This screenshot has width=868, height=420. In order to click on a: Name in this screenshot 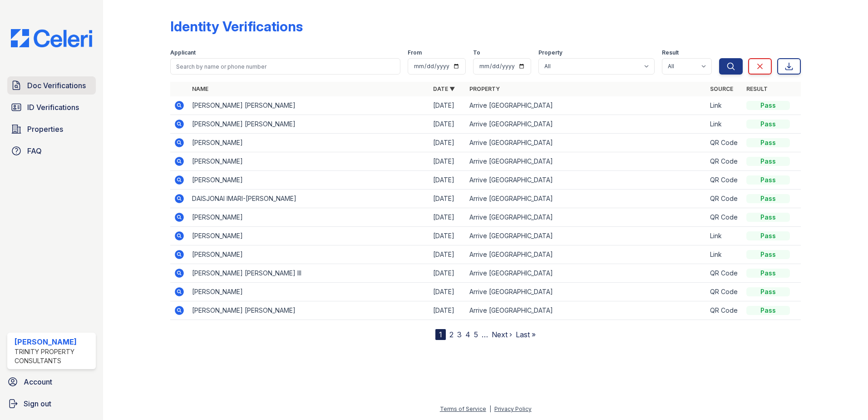, I will do `click(200, 89)`.